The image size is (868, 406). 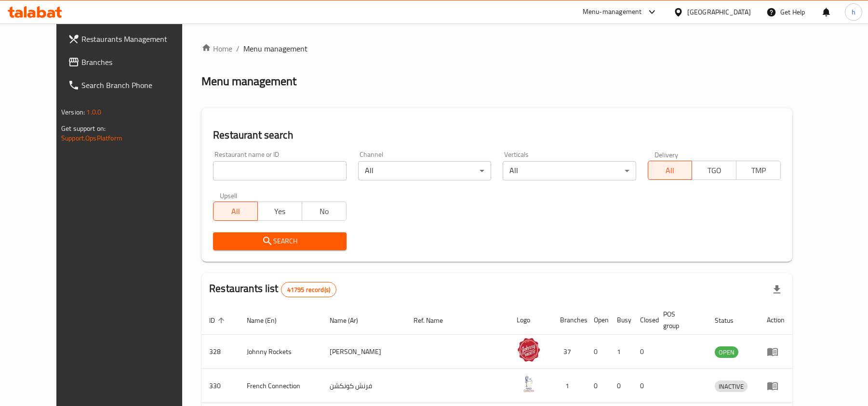 What do you see at coordinates (758, 171) in the screenshot?
I see `button: TMP` at bounding box center [758, 171].